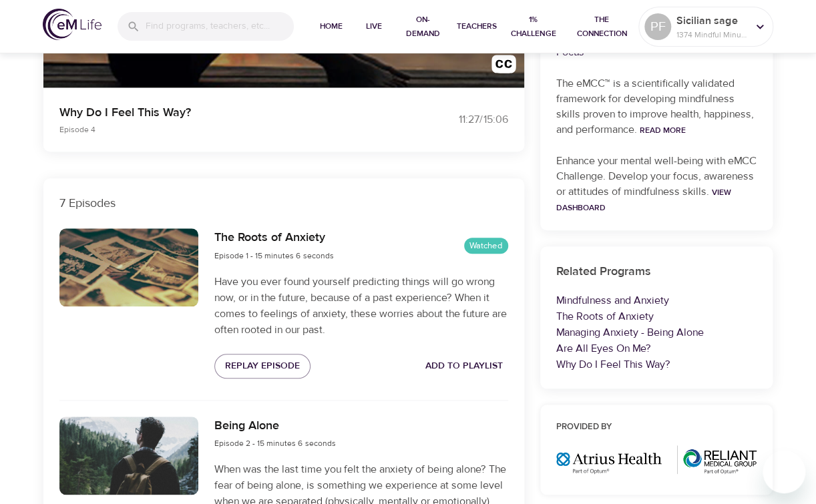  What do you see at coordinates (658, 27) in the screenshot?
I see `div: PF` at bounding box center [658, 27].